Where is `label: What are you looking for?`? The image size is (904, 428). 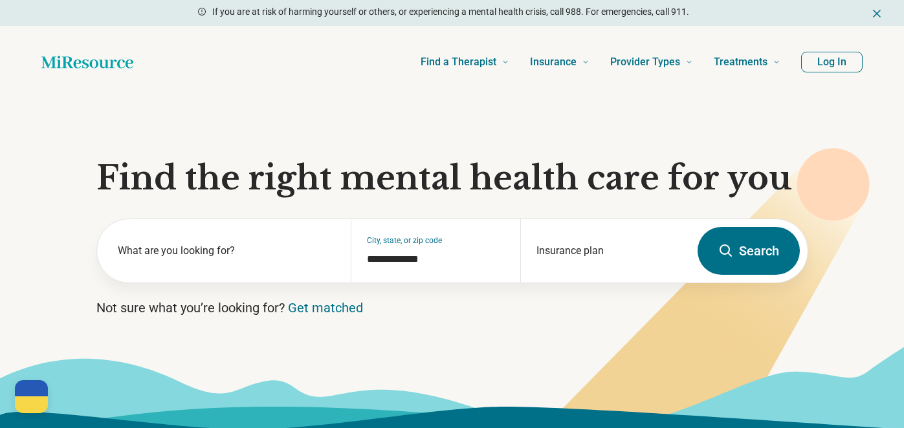 label: What are you looking for? is located at coordinates (226, 251).